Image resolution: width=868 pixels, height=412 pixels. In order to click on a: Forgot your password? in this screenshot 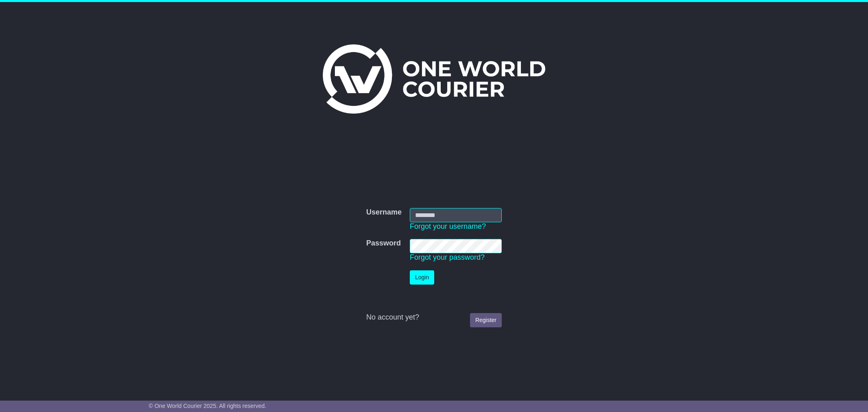, I will do `click(447, 257)`.